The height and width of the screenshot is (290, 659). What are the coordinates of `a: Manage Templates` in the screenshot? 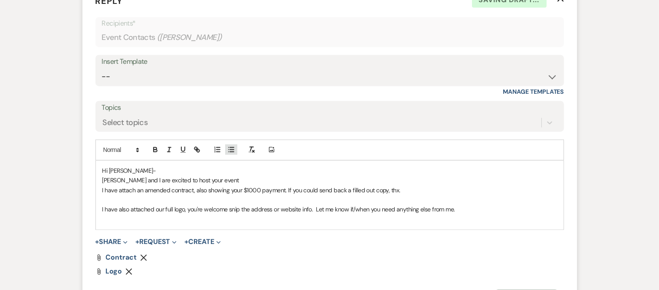 It's located at (533, 91).